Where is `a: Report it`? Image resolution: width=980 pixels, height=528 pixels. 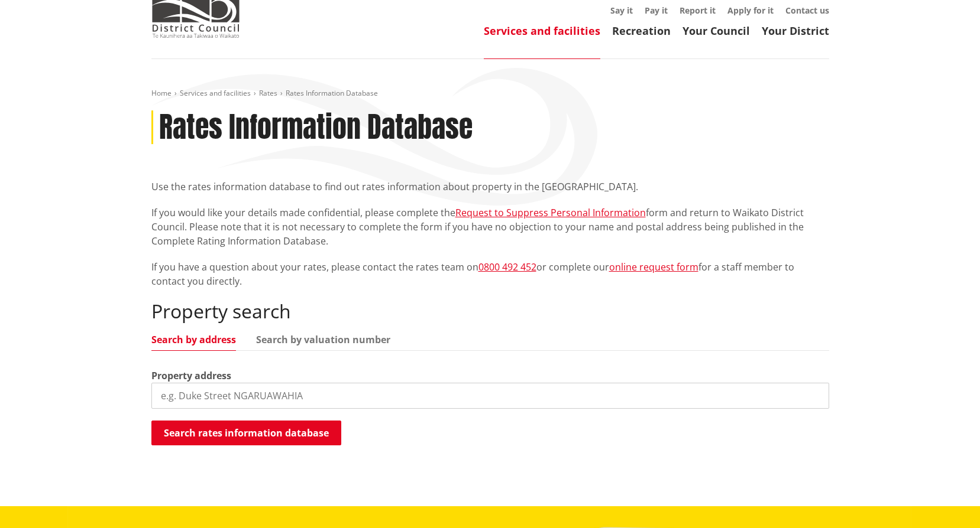 a: Report it is located at coordinates (697, 10).